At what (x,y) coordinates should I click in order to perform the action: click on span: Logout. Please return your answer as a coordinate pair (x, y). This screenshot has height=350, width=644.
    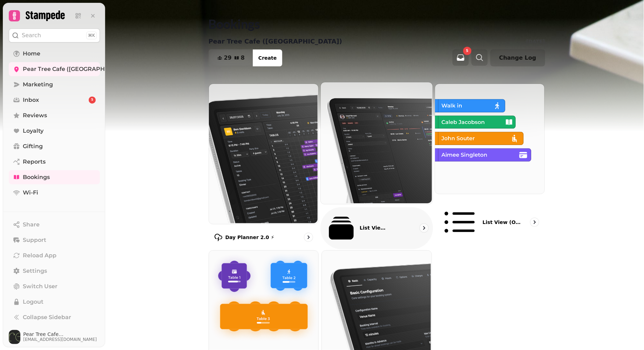
    Looking at the image, I should click on (33, 302).